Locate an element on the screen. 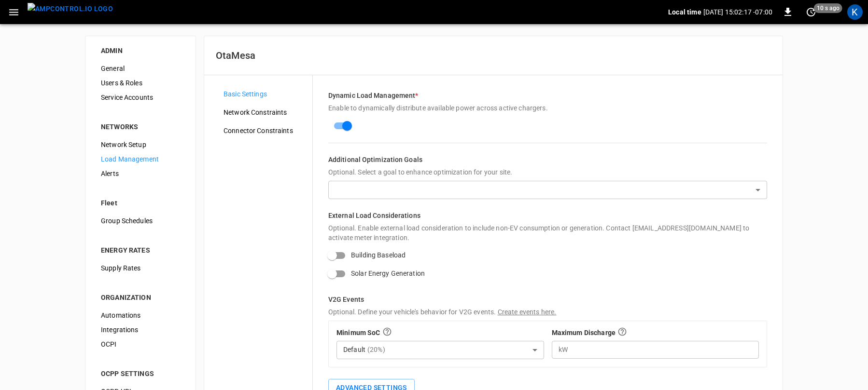 This screenshot has width=868, height=390. h6: Additional Optimization Goals is located at coordinates (548, 160).